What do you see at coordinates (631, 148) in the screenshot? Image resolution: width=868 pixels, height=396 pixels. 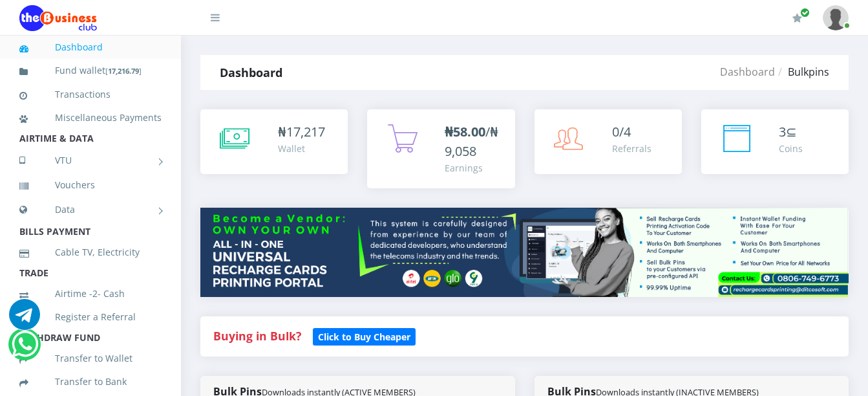 I see `div: Referrals` at bounding box center [631, 148].